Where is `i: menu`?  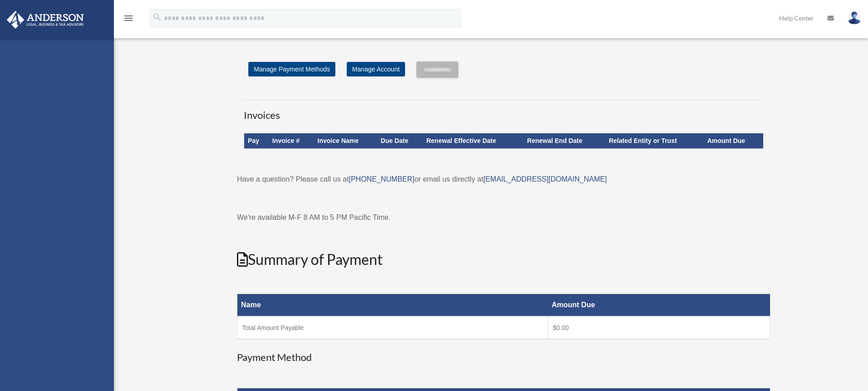
i: menu is located at coordinates (128, 18).